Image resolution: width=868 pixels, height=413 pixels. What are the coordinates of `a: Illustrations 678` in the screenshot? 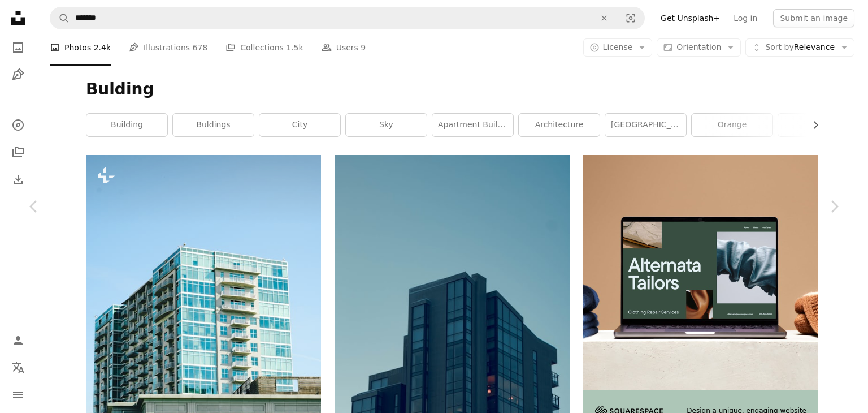 It's located at (168, 48).